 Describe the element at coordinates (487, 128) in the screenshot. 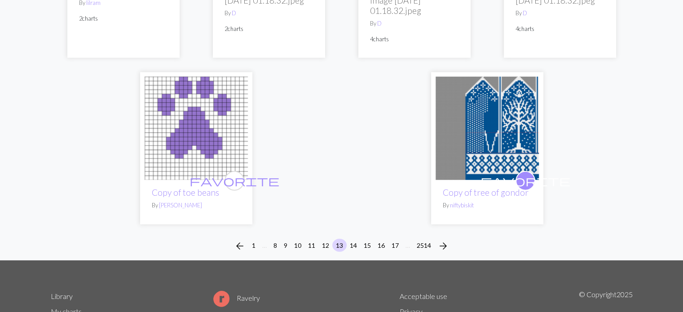

I see `img: tree of gondor` at that location.